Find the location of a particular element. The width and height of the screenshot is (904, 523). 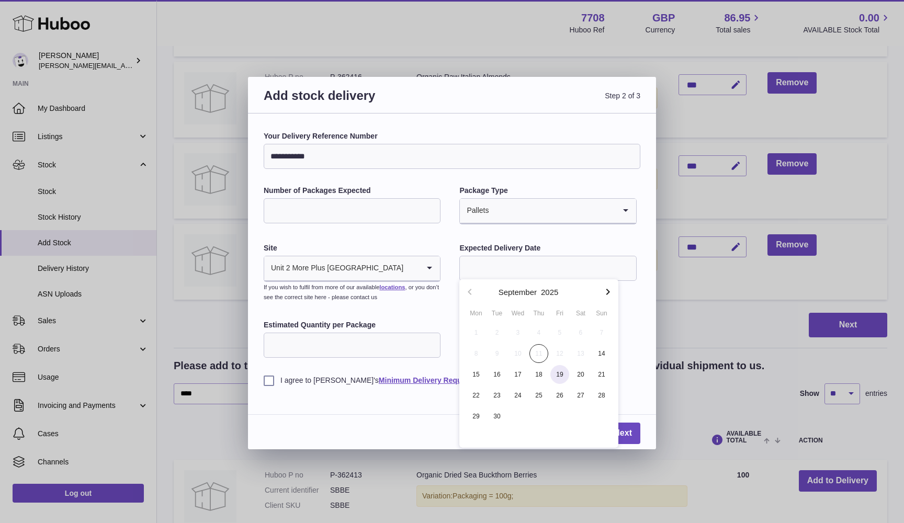

div: Sat is located at coordinates (581, 313).